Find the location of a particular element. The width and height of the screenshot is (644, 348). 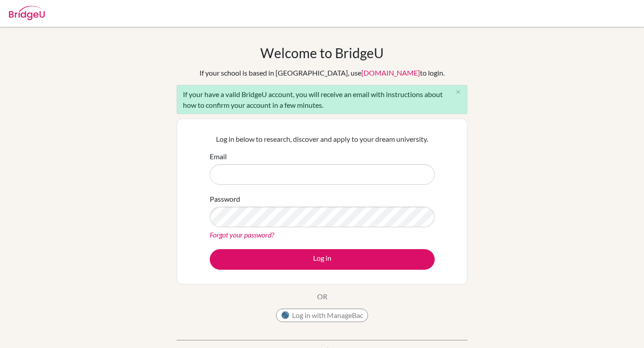

i: close is located at coordinates (458, 92).